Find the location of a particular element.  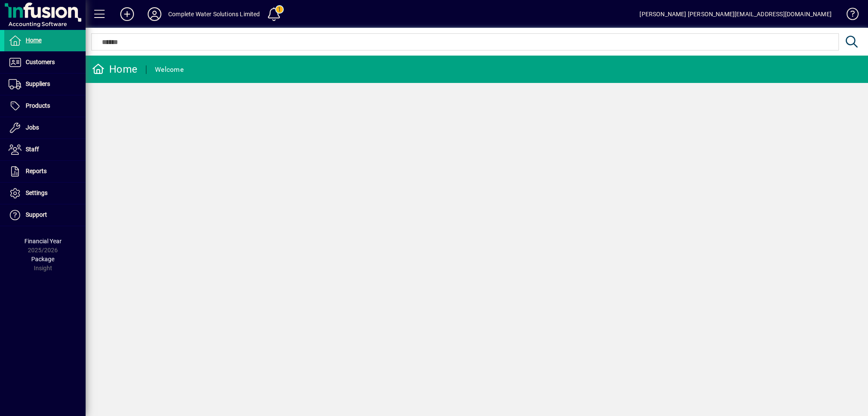

a: Staff is located at coordinates (45, 149).